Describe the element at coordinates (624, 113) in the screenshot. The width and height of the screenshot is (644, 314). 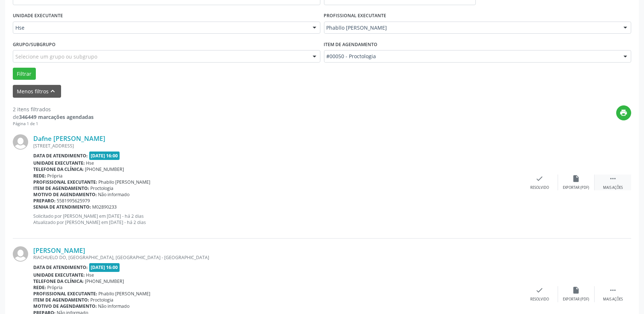
I see `i: print` at that location.